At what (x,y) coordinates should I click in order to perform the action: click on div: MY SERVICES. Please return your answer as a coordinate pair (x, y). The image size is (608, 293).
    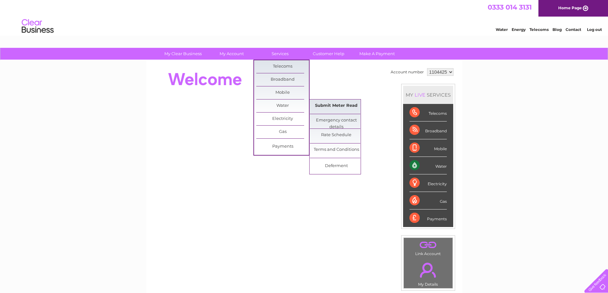
    Looking at the image, I should click on (428, 95).